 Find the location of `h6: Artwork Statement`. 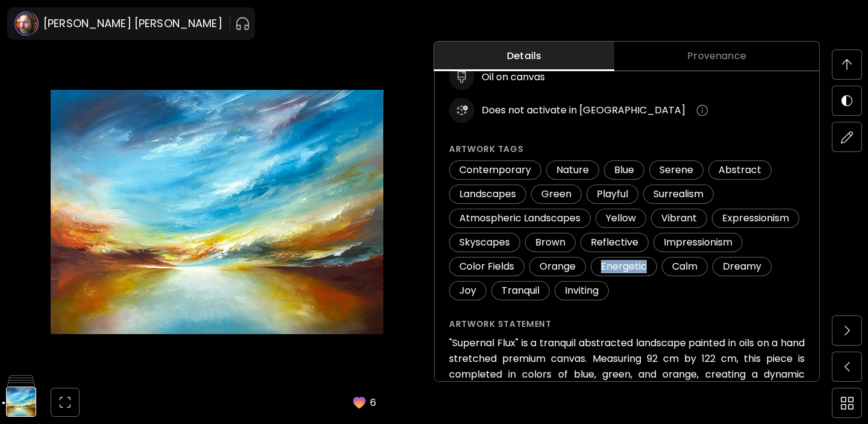

h6: Artwork Statement is located at coordinates (627, 324).